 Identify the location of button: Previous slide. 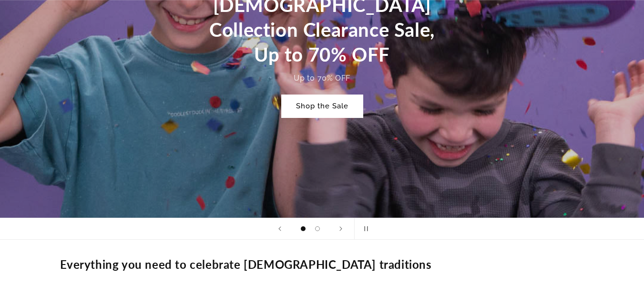
(280, 228).